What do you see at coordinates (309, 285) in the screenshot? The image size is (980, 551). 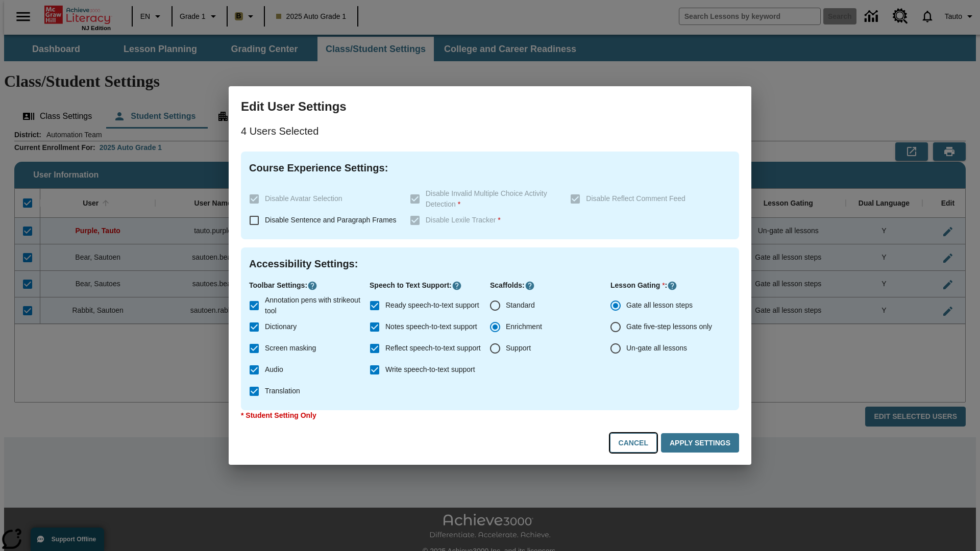 I see `p: Toolbar Settings :` at bounding box center [309, 285].